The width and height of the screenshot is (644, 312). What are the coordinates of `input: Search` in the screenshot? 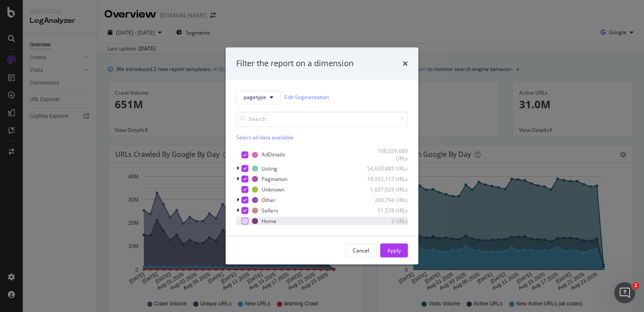 It's located at (322, 119).